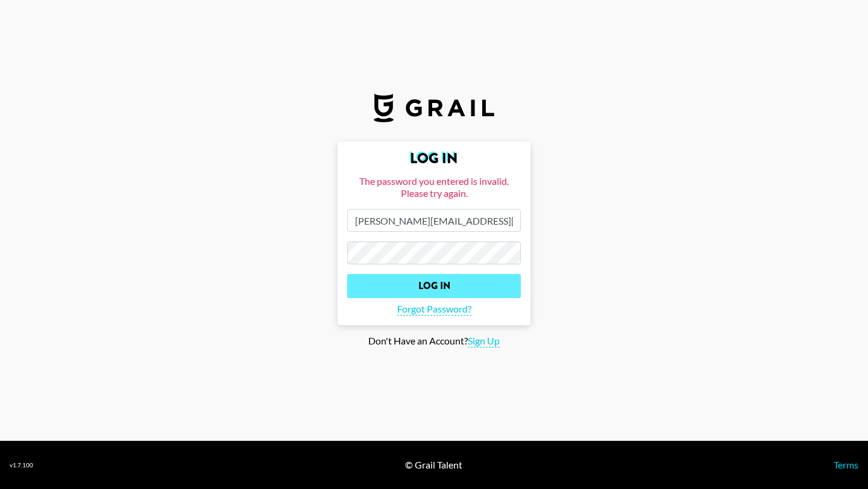 The image size is (868, 489). Describe the element at coordinates (434, 187) in the screenshot. I see `div: The password you entered is invalid. Please try again.` at that location.